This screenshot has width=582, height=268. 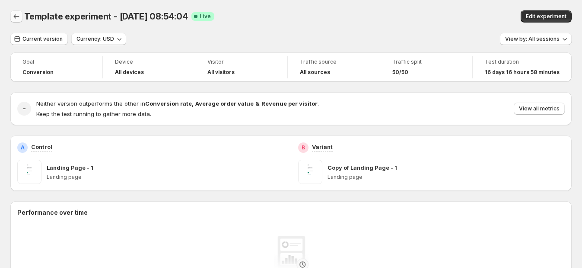 I want to click on h4: All devices, so click(x=129, y=72).